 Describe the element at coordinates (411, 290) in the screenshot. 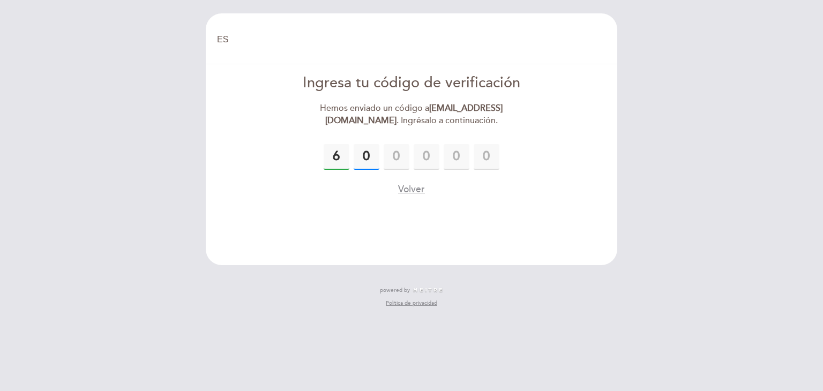

I see `a: powered by` at that location.